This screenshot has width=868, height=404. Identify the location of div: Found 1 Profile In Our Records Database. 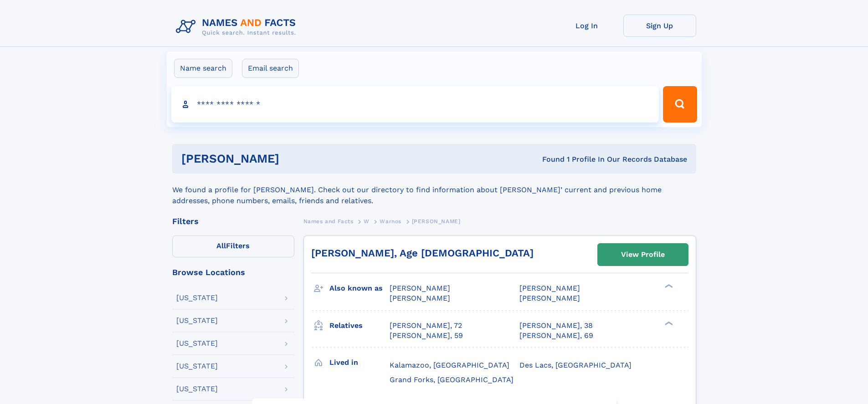
(548, 159).